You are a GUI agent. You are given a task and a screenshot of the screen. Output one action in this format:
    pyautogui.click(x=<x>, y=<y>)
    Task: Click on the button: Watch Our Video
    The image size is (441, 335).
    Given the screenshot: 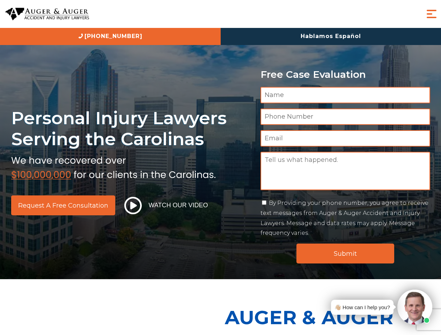 What is the action you would take?
    pyautogui.click(x=166, y=206)
    